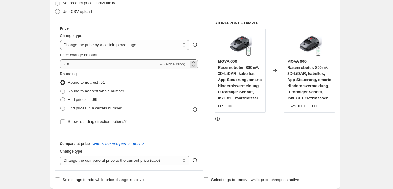  I want to click on div: €629.10, so click(294, 106).